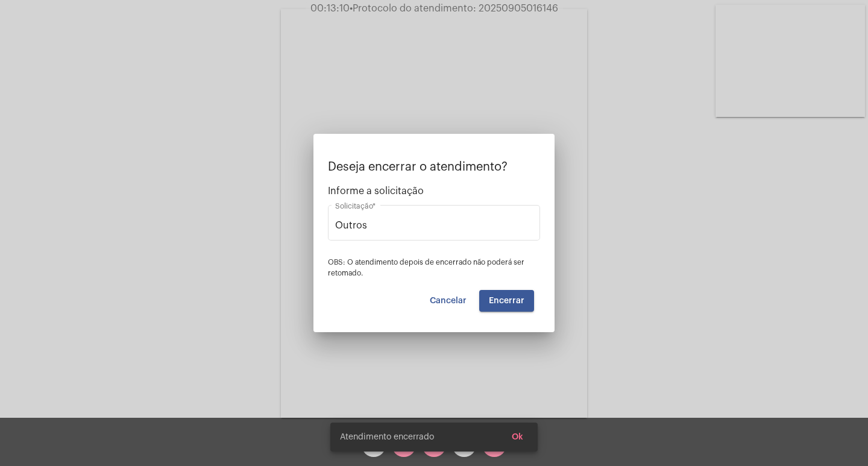 Image resolution: width=868 pixels, height=466 pixels. I want to click on p: Deseja encerrar o atendimento?, so click(434, 167).